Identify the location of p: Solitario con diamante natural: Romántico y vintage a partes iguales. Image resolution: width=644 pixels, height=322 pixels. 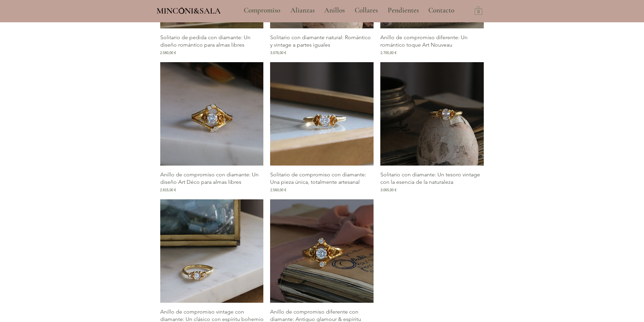
(322, 41).